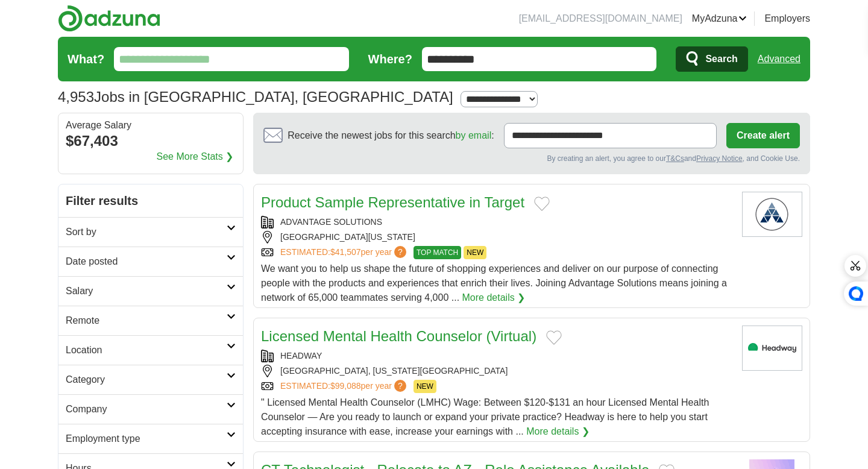 Image resolution: width=868 pixels, height=469 pixels. Describe the element at coordinates (151, 141) in the screenshot. I see `div: $67,403` at that location.